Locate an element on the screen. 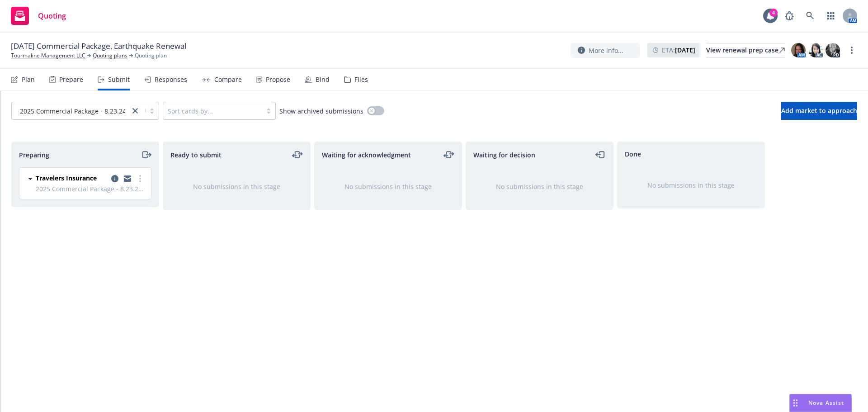 Image resolution: width=868 pixels, height=412 pixels. div: View renewal prep case is located at coordinates (745, 51).